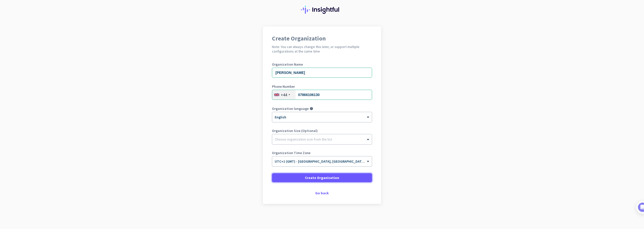 The image size is (644, 229). What do you see at coordinates (290, 109) in the screenshot?
I see `label: Organization language` at bounding box center [290, 109].